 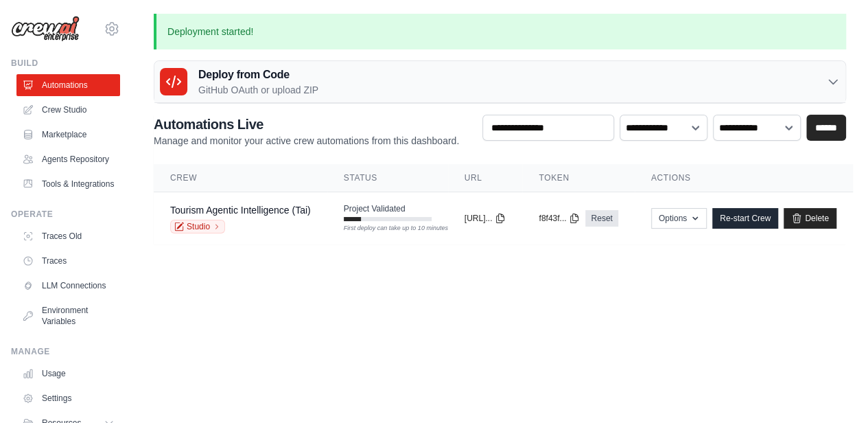 I want to click on p: GitHub OAuth or upload ZIP, so click(x=258, y=90).